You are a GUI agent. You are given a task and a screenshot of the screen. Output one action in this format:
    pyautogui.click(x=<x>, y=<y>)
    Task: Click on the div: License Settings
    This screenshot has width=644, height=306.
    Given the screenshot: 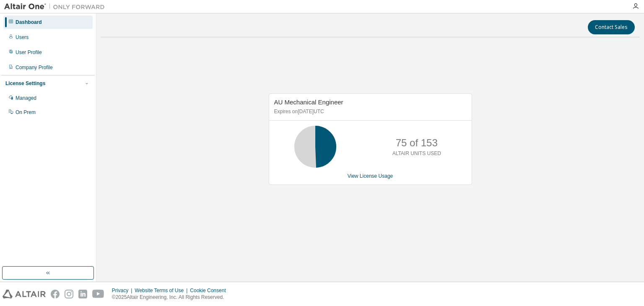 What is the action you would take?
    pyautogui.click(x=25, y=83)
    